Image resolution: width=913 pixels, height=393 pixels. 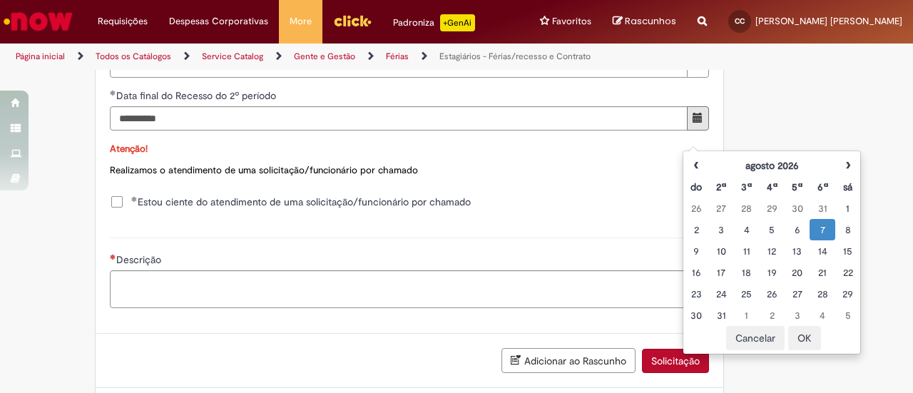 What do you see at coordinates (695, 272) in the screenshot?
I see `div: 16 August 2026 Sunday` at bounding box center [695, 272].